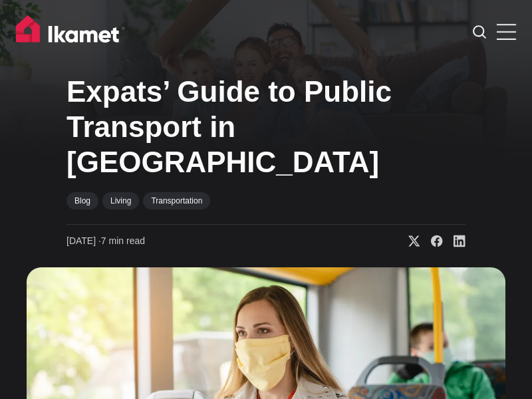  Describe the element at coordinates (454, 241) in the screenshot. I see `a: Share on Linkedin` at that location.